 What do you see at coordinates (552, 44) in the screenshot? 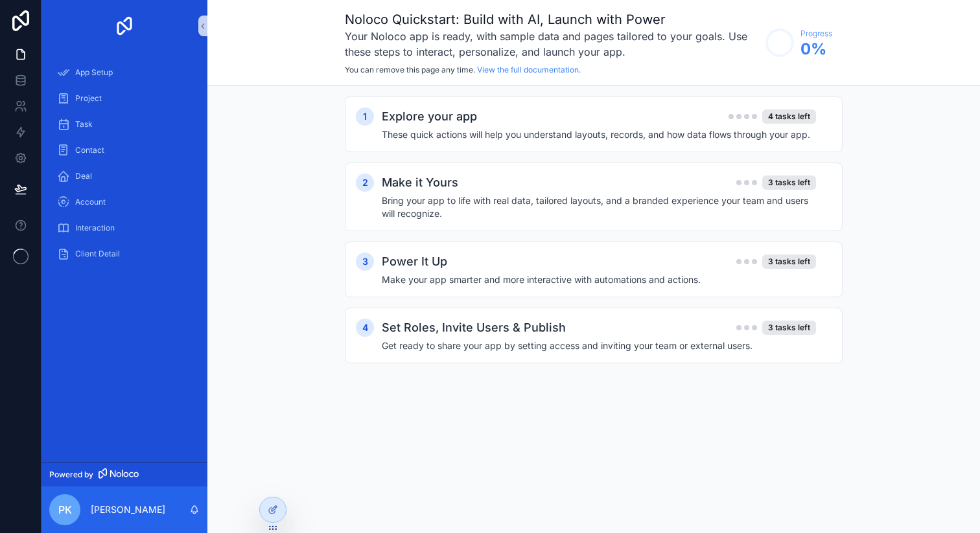
I see `h3: Your Noloco app is ready, with sample data and pages tailored to your goals. Use these steps to i...` at bounding box center [552, 44].